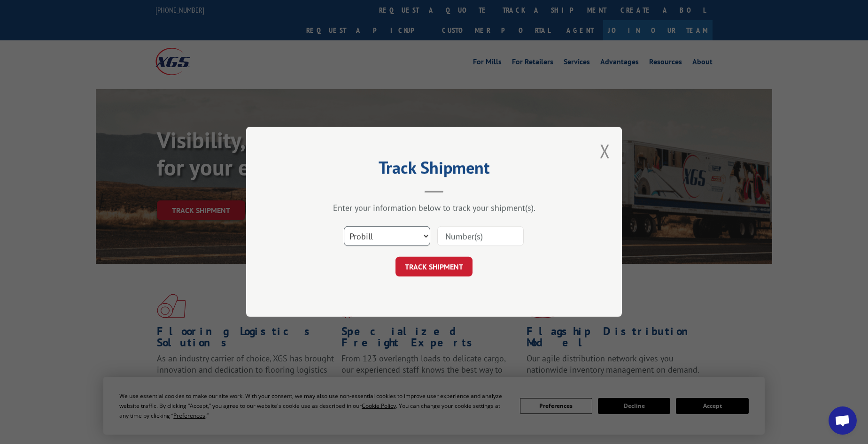 The image size is (868, 444). Describe the element at coordinates (434, 267) in the screenshot. I see `button: TRACK SHIPMENT` at that location.